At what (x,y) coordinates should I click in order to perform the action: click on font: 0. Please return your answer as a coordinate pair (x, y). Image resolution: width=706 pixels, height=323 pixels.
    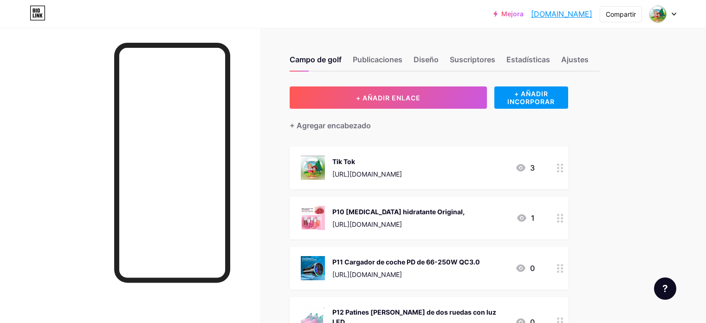
    Looking at the image, I should click on (532, 268).